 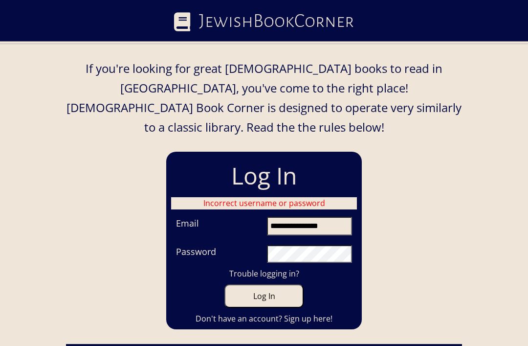 What do you see at coordinates (196, 252) in the screenshot?
I see `label: Password` at bounding box center [196, 252].